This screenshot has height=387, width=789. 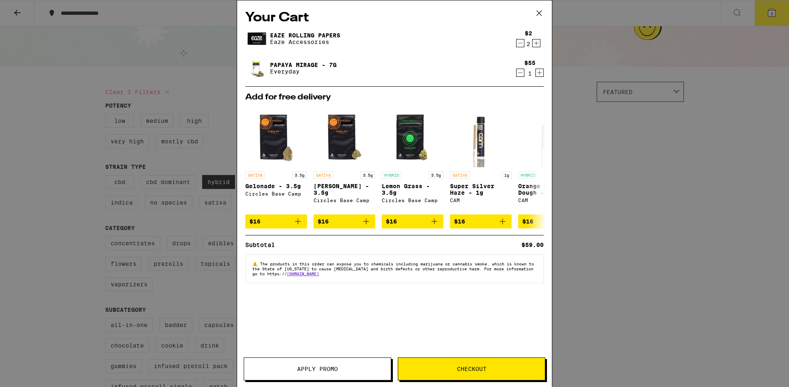 What do you see at coordinates (305, 42) in the screenshot?
I see `p: Eaze Accessories` at bounding box center [305, 42].